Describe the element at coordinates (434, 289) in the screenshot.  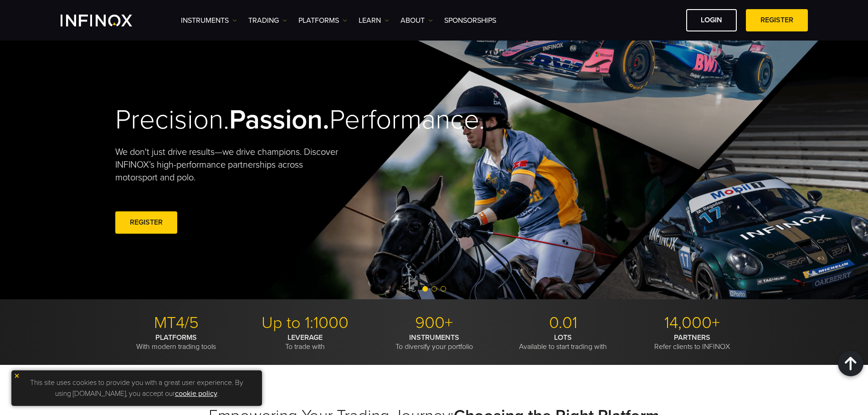
I see `span: Go to slide 2` at that location.